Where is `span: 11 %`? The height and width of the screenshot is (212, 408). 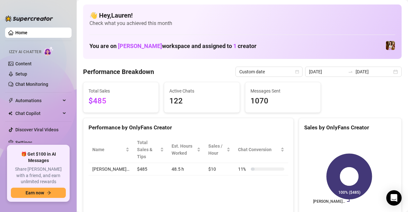 span: 11 % is located at coordinates (243, 169).